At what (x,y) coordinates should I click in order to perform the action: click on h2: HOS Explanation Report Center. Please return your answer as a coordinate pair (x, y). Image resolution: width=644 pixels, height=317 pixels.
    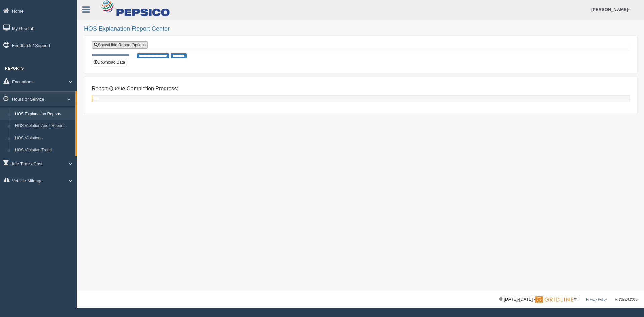
    Looking at the image, I should click on (360, 29).